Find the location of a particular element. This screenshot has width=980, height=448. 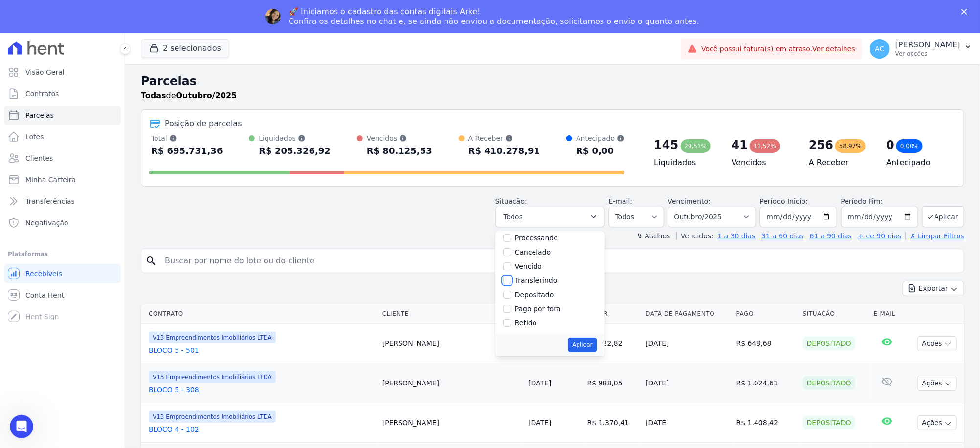

span: AC is located at coordinates (880, 49).